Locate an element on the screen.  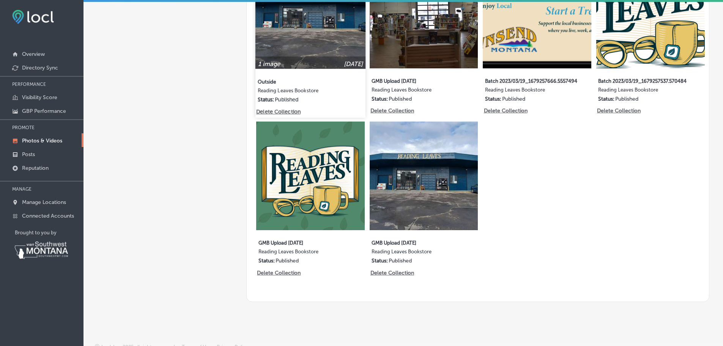
p: Posts is located at coordinates (28, 154).